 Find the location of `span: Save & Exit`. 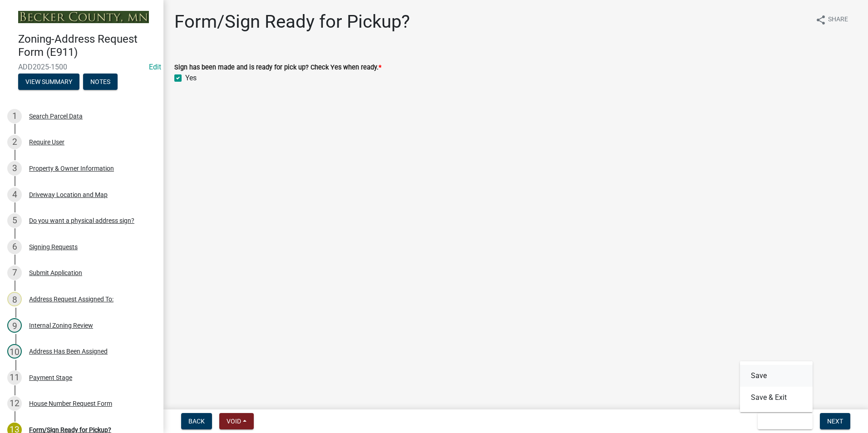

span: Save & Exit is located at coordinates (782, 421).